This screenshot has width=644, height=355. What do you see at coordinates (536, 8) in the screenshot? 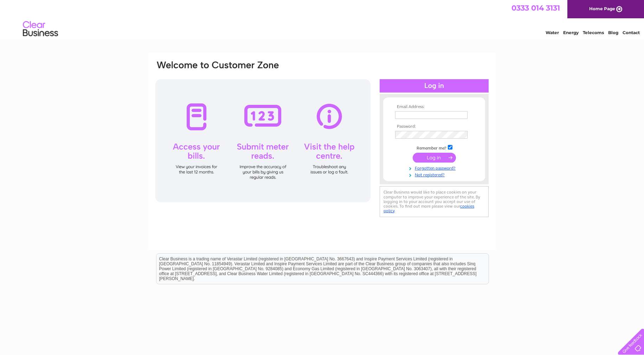
I see `span: 0333 014 3131` at bounding box center [536, 8].